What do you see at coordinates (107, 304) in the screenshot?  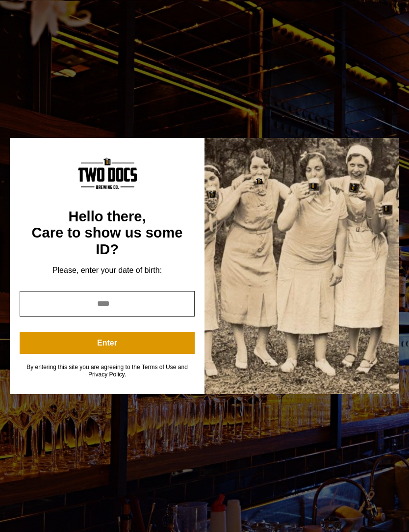 I see `input: year` at bounding box center [107, 304].